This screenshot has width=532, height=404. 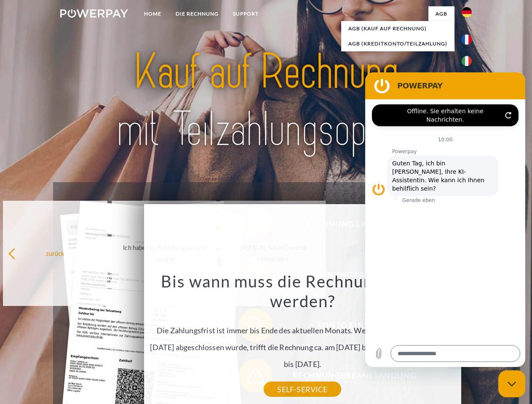 I want to click on img: it, so click(x=467, y=61).